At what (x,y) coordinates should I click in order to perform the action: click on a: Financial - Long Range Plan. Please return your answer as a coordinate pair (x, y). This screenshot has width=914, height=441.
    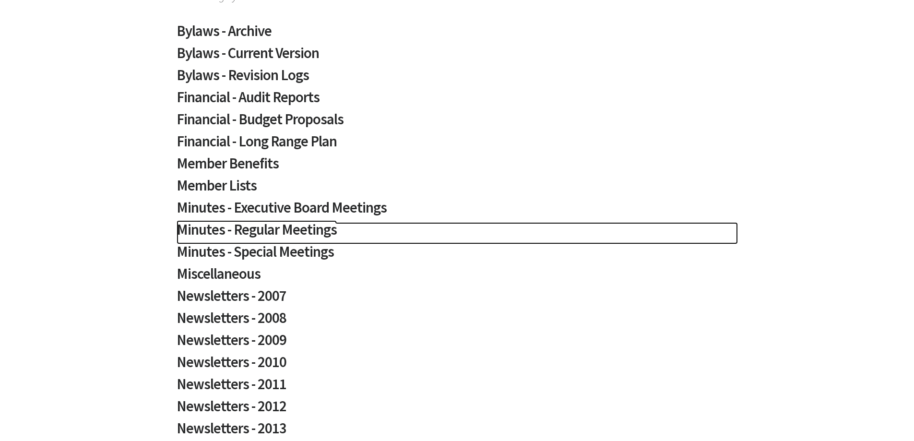
    Looking at the image, I should click on (457, 145).